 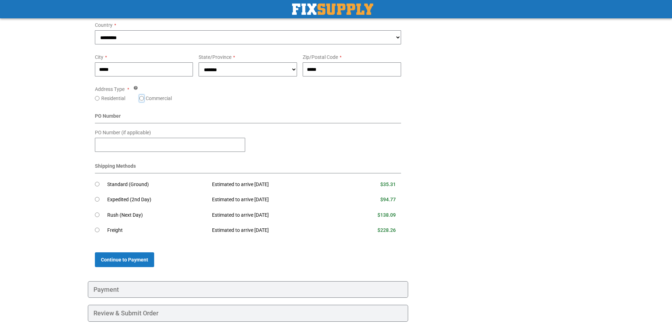 What do you see at coordinates (125, 260) in the screenshot?
I see `button: Continue to Payment` at bounding box center [125, 260].